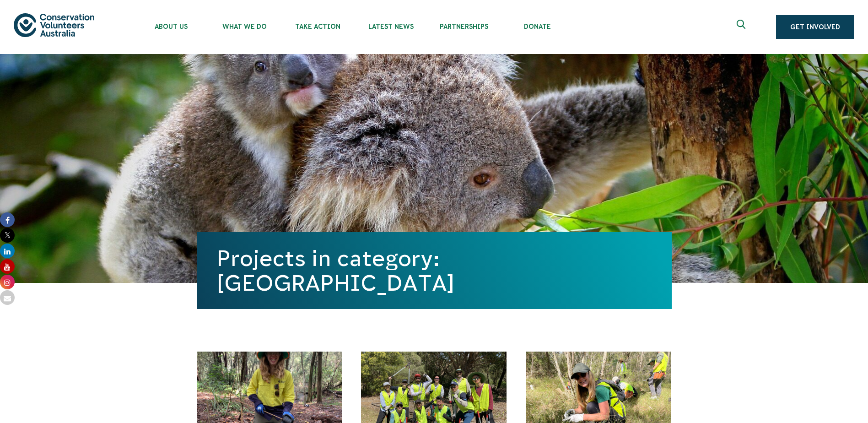 The width and height of the screenshot is (868, 423). What do you see at coordinates (464, 26) in the screenshot?
I see `span: Partnerships` at bounding box center [464, 26].